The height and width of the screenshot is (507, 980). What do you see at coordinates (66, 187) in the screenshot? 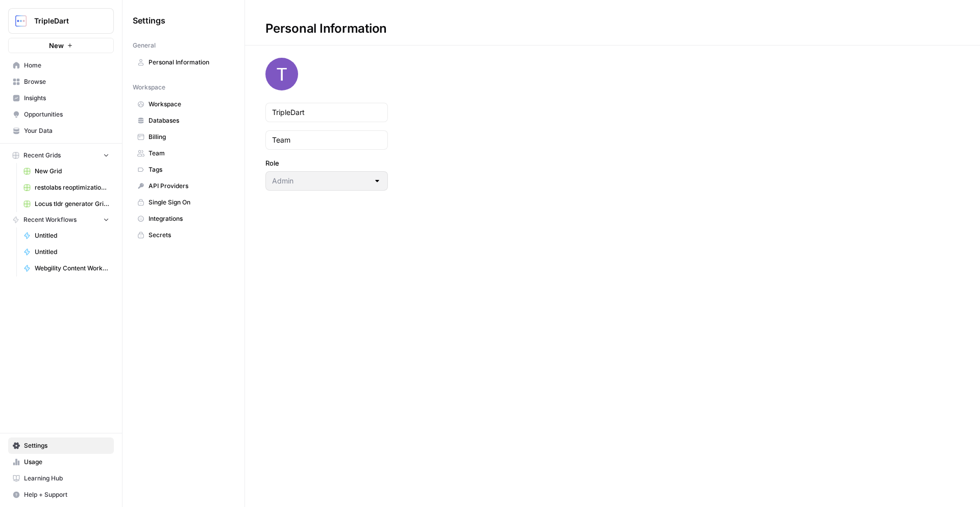
I see `a: restolabs reoptimizations aug` at bounding box center [66, 187].